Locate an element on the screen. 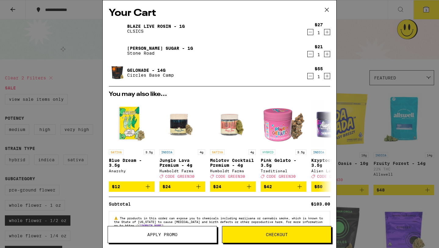  a: Open page for Jungle Lava Premium - 4g from Humboldt Farms is located at coordinates (182, 141).